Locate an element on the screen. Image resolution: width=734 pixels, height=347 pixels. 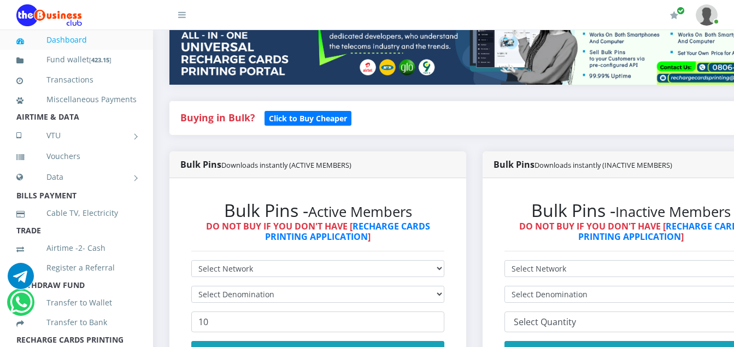
a: Airtime -2- Cash is located at coordinates (76, 248).